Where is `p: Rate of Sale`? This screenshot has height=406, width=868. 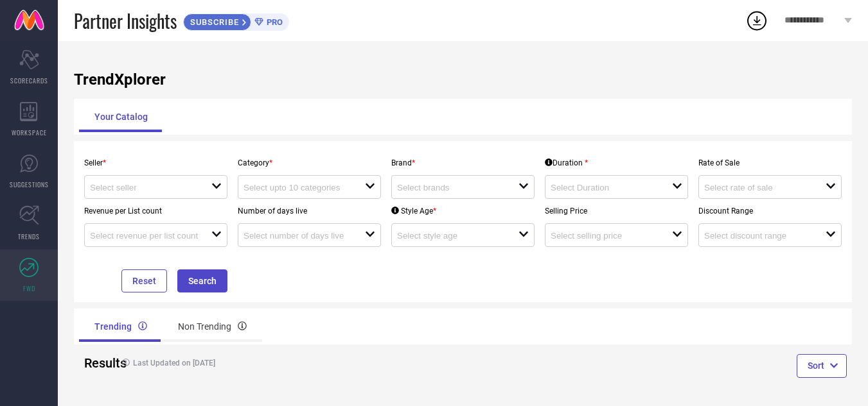
p: Rate of Sale is located at coordinates (769, 163).